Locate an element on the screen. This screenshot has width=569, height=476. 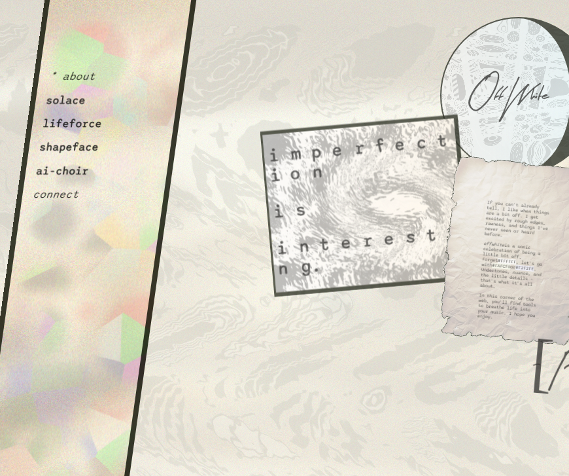
button: ai-choir is located at coordinates (62, 171).